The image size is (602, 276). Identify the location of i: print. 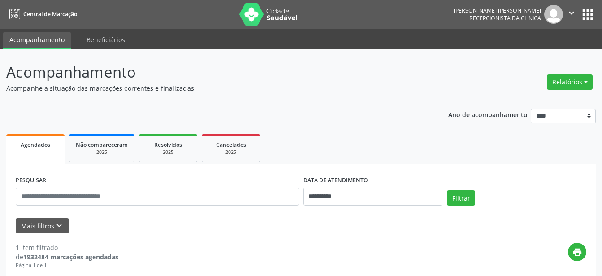
(577, 252).